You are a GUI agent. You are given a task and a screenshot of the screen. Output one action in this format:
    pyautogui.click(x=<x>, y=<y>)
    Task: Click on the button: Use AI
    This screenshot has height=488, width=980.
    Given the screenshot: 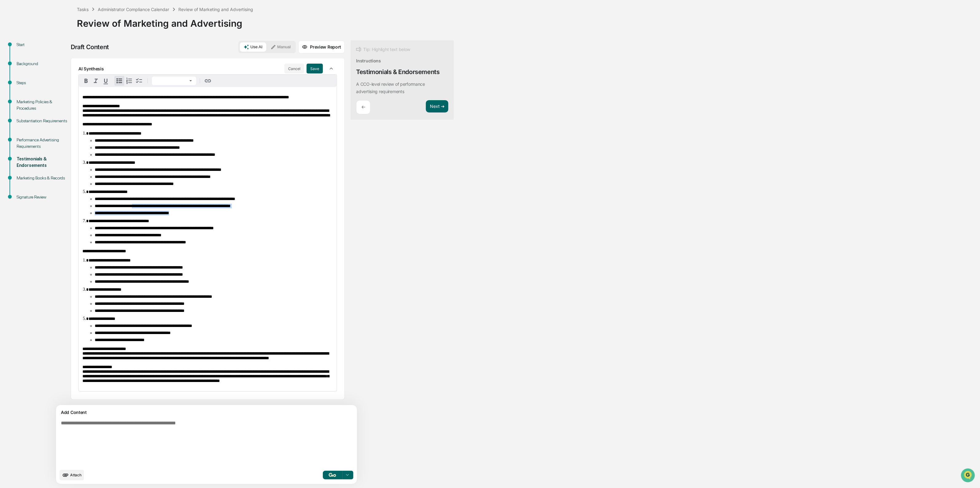 What is the action you would take?
    pyautogui.click(x=253, y=47)
    